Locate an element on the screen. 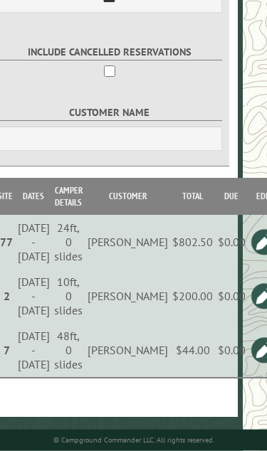 The width and height of the screenshot is (267, 451). td: $44.00 is located at coordinates (192, 350).